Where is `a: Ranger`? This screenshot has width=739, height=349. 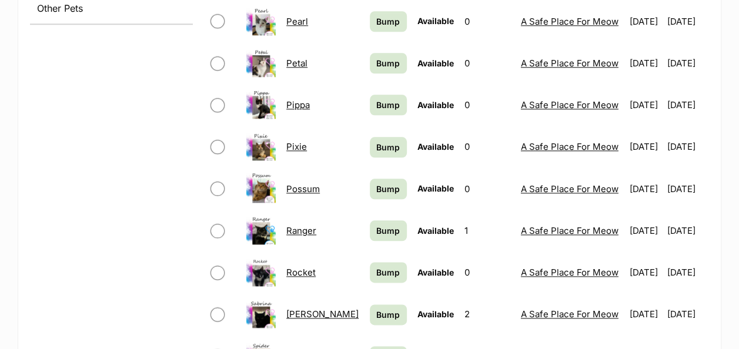
a: Ranger is located at coordinates (301, 231).